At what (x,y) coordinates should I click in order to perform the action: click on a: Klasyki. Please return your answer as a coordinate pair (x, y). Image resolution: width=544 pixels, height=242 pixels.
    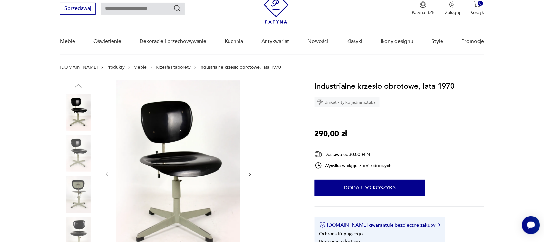
    Looking at the image, I should click on (354, 41).